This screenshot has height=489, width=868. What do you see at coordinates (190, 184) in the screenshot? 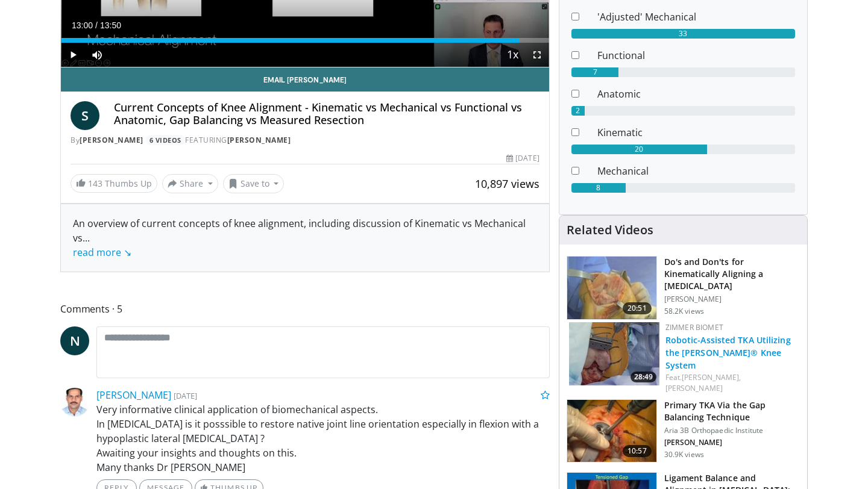
I see `button: Share` at bounding box center [190, 184].